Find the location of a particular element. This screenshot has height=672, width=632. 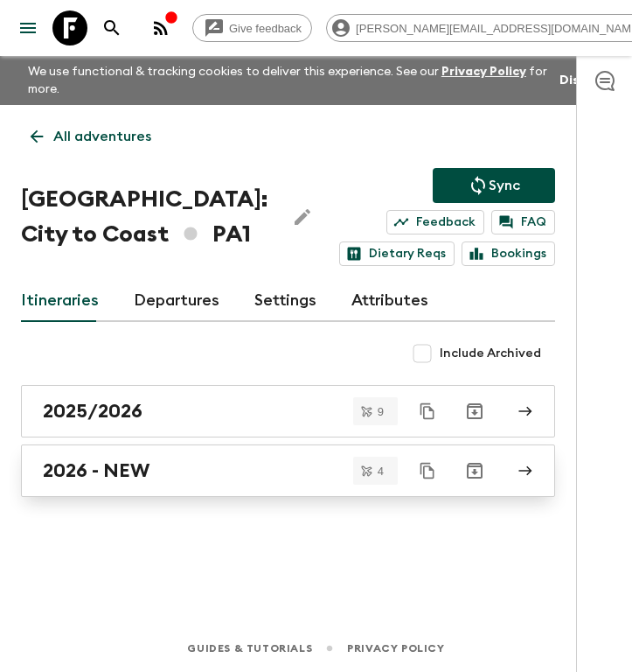

a: FAQ is located at coordinates (522, 222).